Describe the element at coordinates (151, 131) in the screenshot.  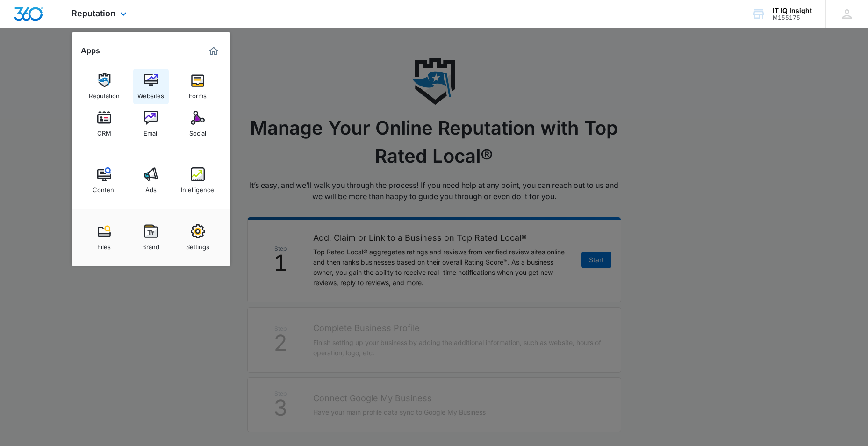
I see `div: Email` at that location.